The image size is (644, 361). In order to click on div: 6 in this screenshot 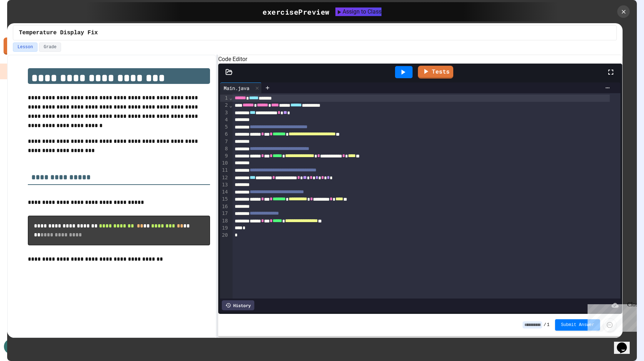, I will do `click(224, 135)`.